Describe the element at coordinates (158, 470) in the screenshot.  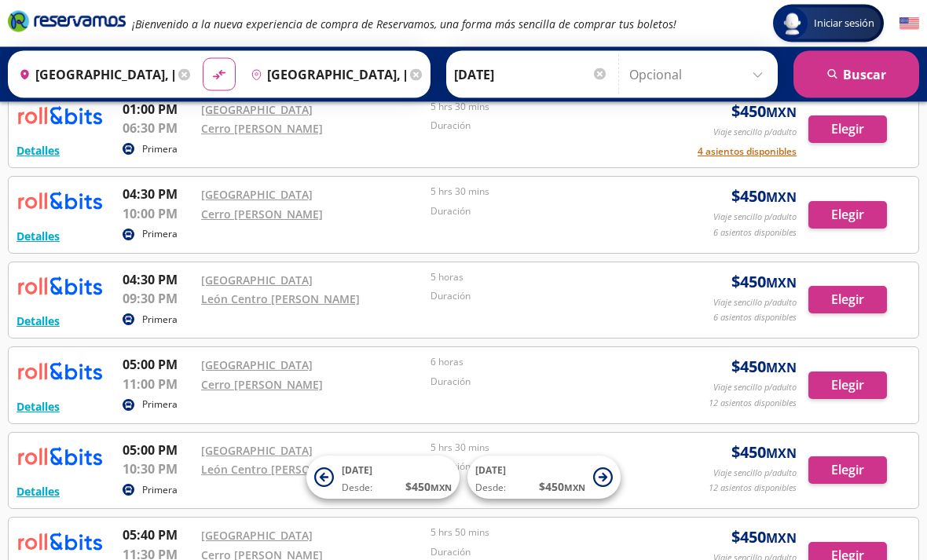
I see `p: 10:30 PM` at that location.